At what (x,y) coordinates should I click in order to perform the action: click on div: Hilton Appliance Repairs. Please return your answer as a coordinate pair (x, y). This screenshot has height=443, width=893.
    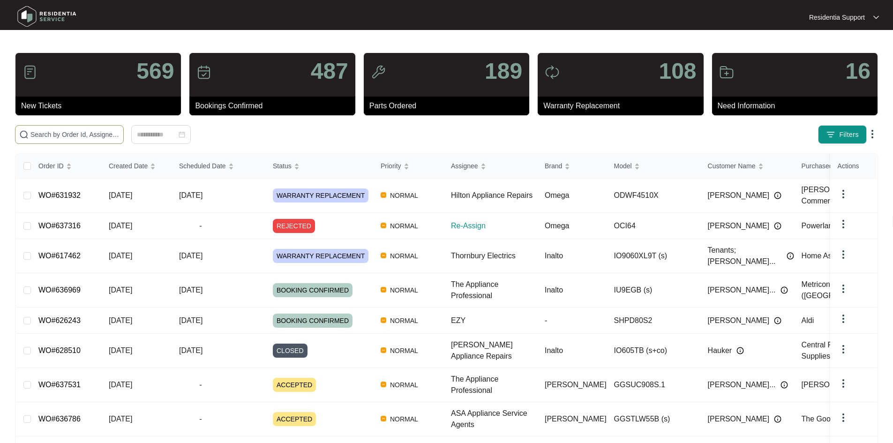
    Looking at the image, I should click on (494, 196).